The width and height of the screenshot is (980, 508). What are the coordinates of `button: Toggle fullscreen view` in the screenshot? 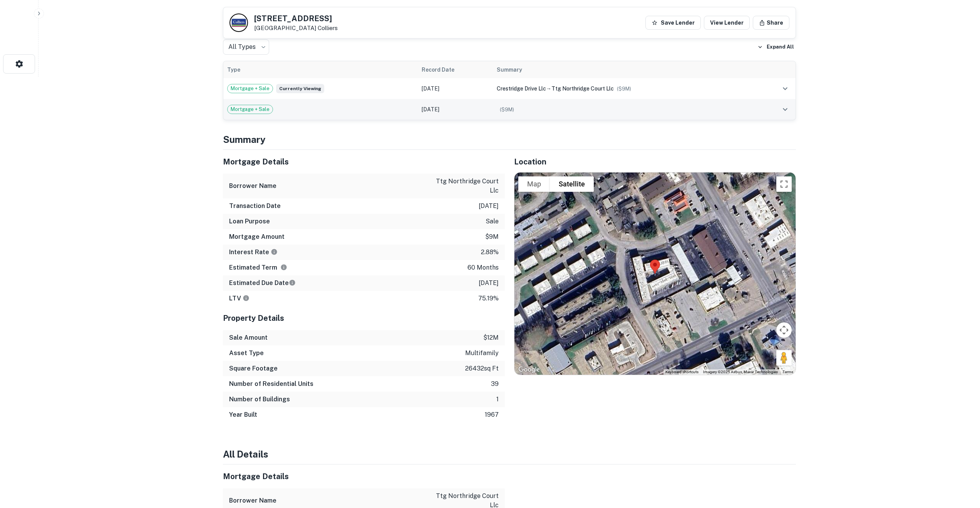 It's located at (785, 184).